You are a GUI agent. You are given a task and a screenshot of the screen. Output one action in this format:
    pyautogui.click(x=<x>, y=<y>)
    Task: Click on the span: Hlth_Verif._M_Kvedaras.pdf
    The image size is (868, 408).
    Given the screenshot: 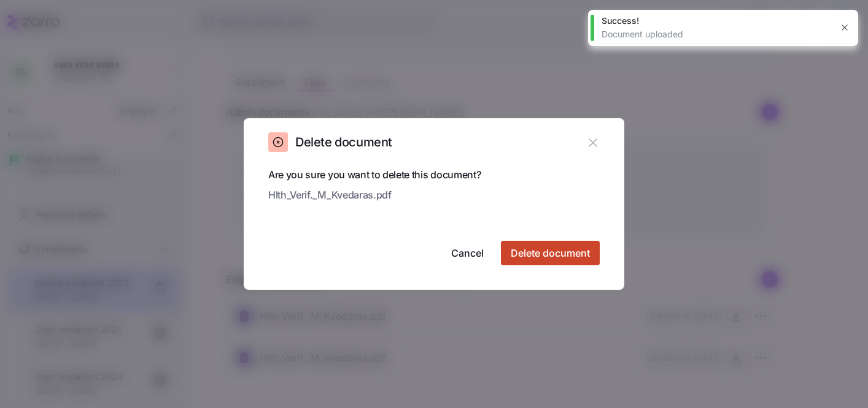 What is the action you would take?
    pyautogui.click(x=330, y=195)
    